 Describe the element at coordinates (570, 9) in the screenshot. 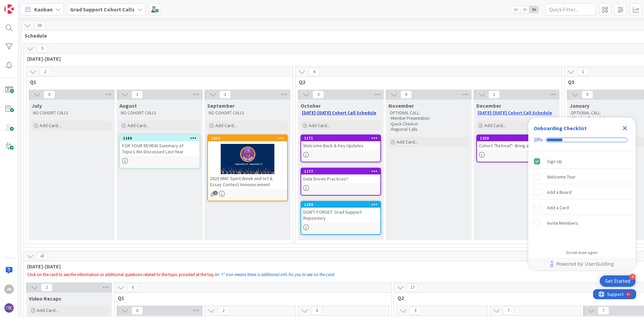

I see `input: Quick Filter...` at that location.